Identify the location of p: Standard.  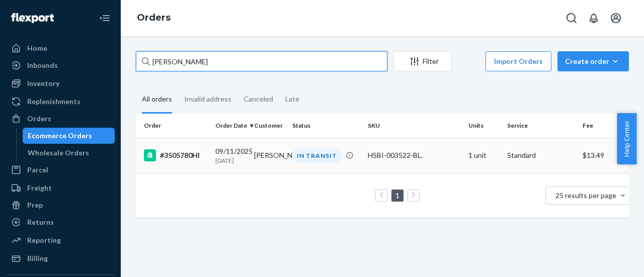
(541, 156).